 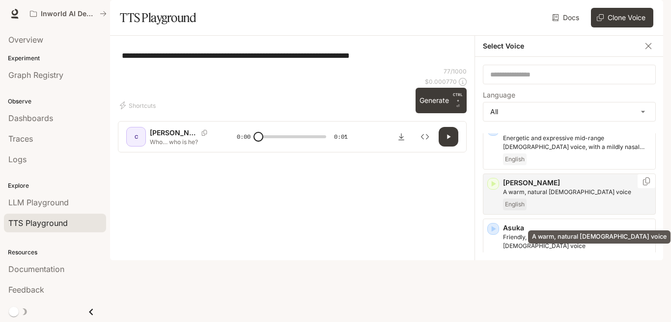 I want to click on p: 77 / 1000, so click(x=455, y=71).